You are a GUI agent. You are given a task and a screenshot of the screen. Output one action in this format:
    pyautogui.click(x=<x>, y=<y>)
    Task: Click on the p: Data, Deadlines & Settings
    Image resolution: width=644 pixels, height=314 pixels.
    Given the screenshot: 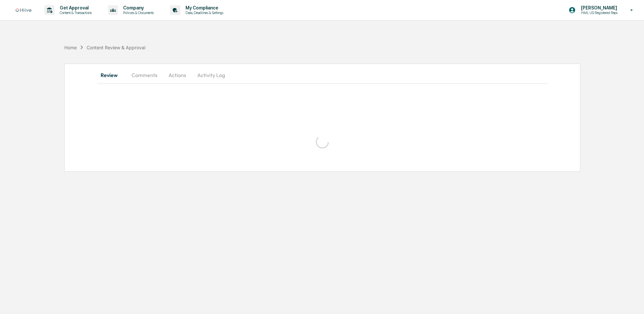 What is the action you would take?
    pyautogui.click(x=203, y=12)
    